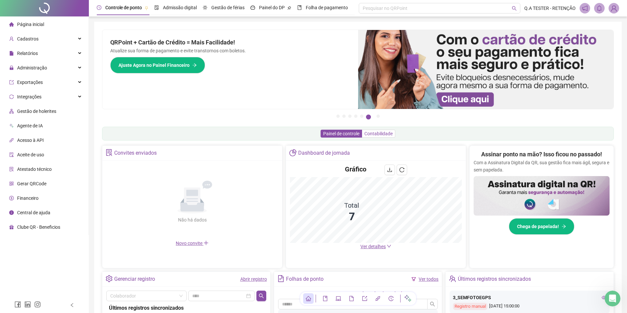 This screenshot has width=627, height=313. What do you see at coordinates (135, 153) in the screenshot?
I see `div: Convites enviados` at bounding box center [135, 153].